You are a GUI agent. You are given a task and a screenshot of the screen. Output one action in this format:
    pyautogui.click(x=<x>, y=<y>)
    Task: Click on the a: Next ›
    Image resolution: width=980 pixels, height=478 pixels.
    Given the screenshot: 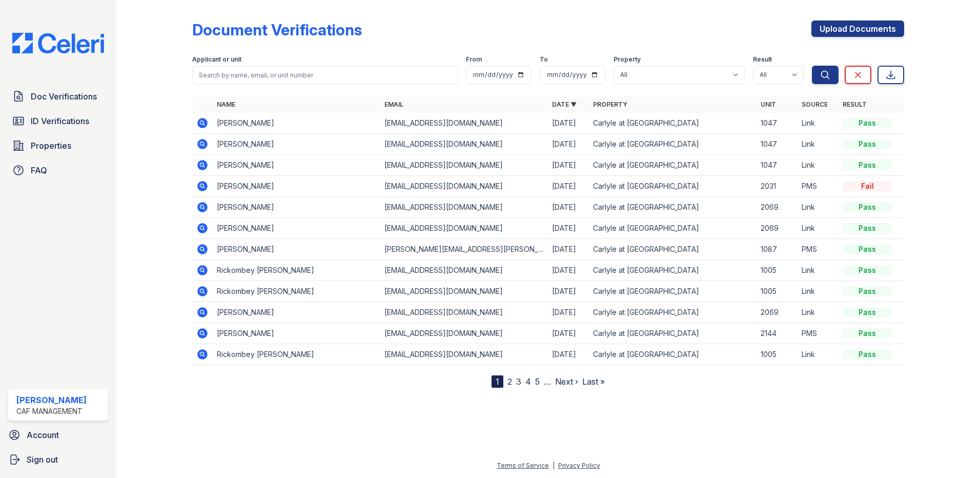 What is the action you would take?
    pyautogui.click(x=566, y=382)
    